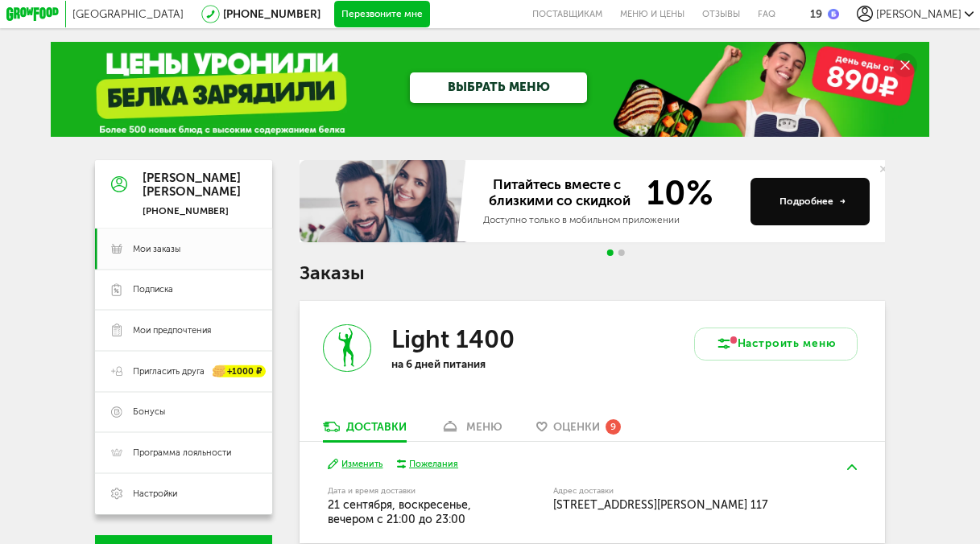 The height and width of the screenshot is (544, 980). Describe the element at coordinates (592, 273) in the screenshot. I see `h1: Заказы` at that location.